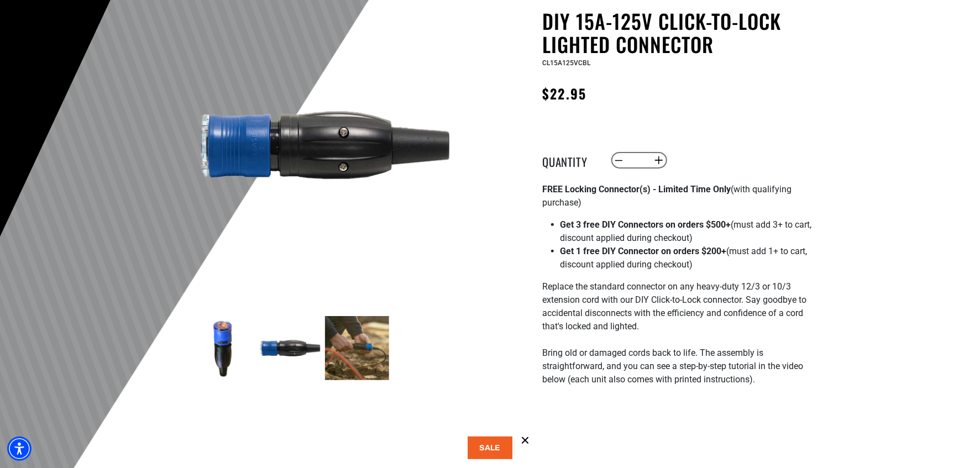 This screenshot has height=468, width=980. Describe the element at coordinates (678, 33) in the screenshot. I see `h1: DIY 15A-125V Click-to-Lock Lighted Connector` at that location.